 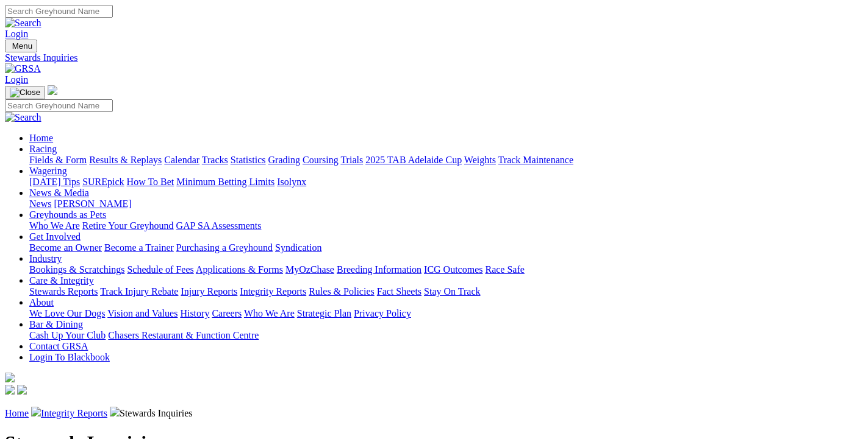 What do you see at coordinates (445, 335) in the screenshot?
I see `div: Bar & Dining` at bounding box center [445, 335].